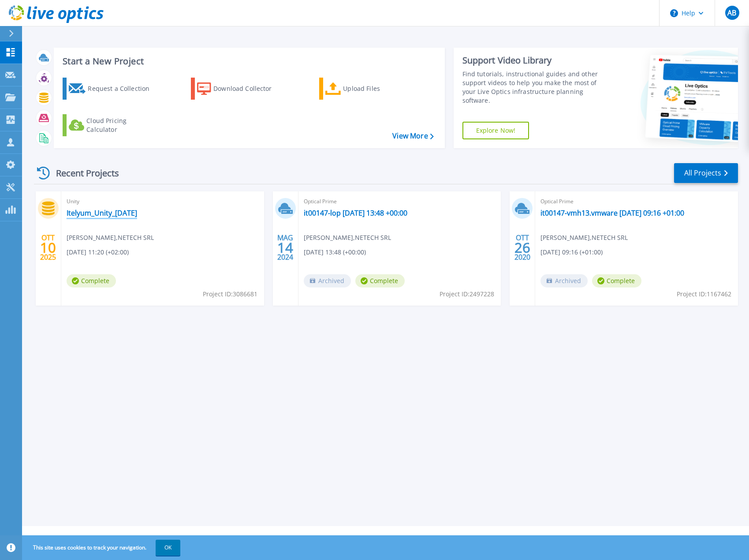 The image size is (749, 560). What do you see at coordinates (285, 247) in the screenshot?
I see `span: 14` at bounding box center [285, 247].